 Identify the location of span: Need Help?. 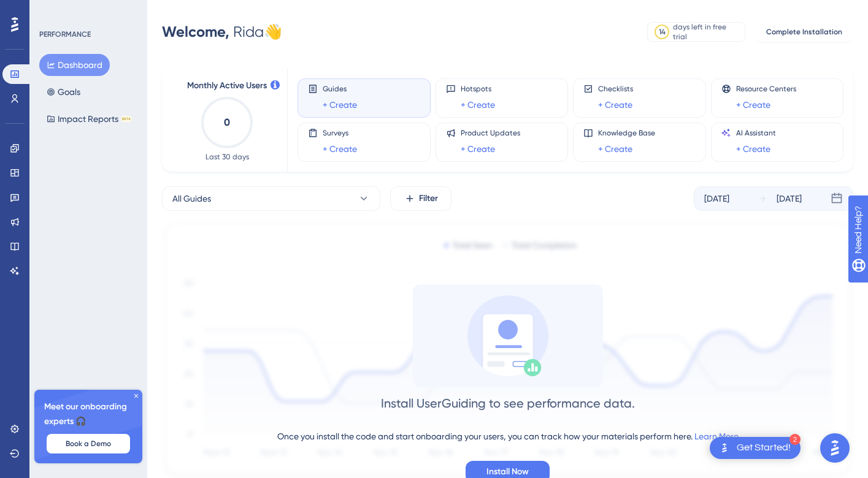
(53, 10).